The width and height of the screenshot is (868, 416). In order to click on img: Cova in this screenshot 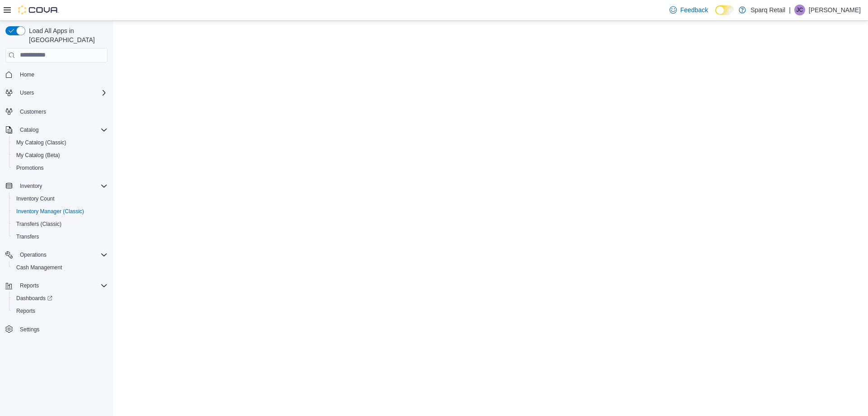, I will do `click(39, 10)`.